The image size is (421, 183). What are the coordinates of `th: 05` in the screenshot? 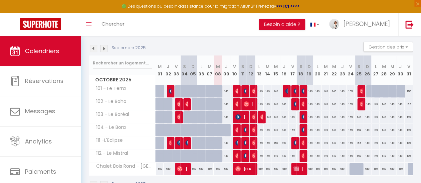 It's located at (193, 70).